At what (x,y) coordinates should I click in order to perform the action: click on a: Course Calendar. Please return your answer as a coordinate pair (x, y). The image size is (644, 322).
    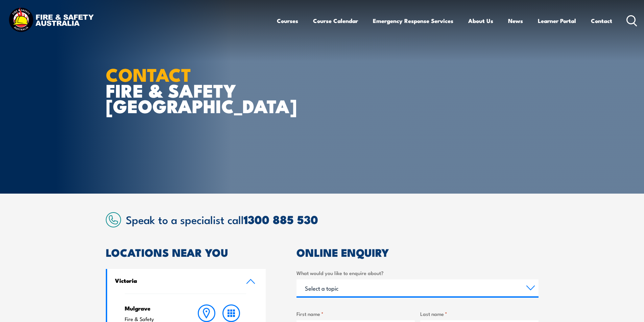
    Looking at the image, I should click on (335, 21).